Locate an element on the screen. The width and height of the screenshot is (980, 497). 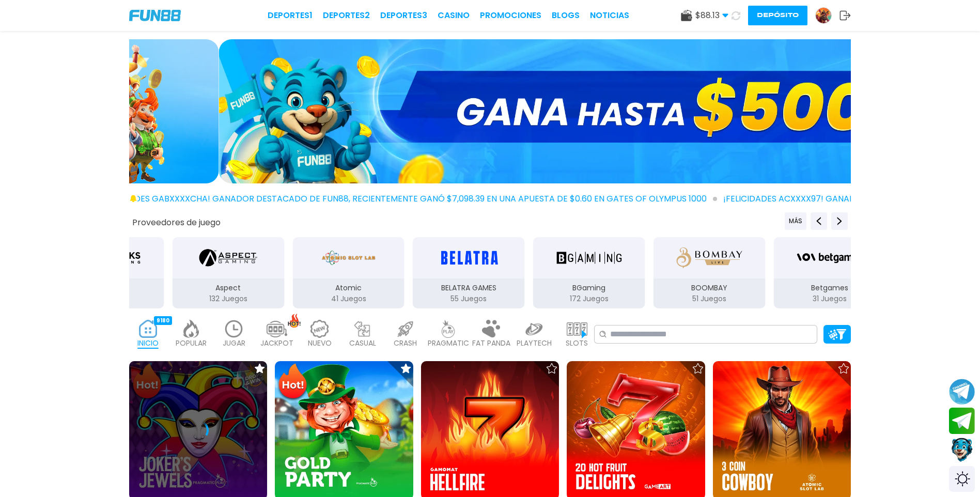
button: Join telegram is located at coordinates (962, 421).